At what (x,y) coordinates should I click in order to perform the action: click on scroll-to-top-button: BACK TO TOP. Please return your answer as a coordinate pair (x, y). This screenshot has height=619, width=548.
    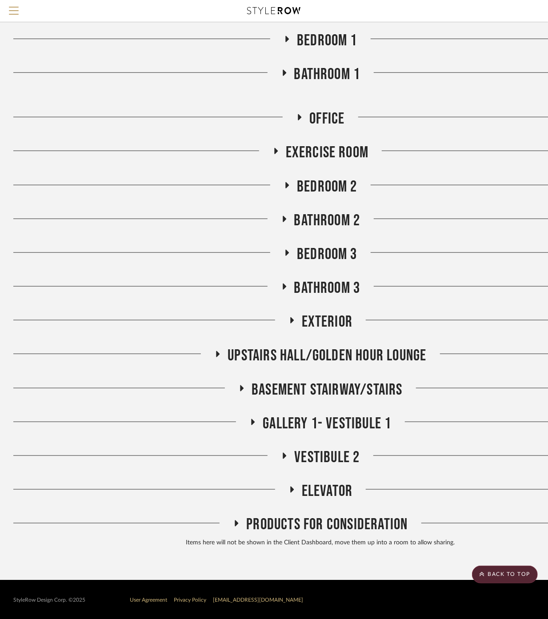
    Looking at the image, I should click on (505, 574).